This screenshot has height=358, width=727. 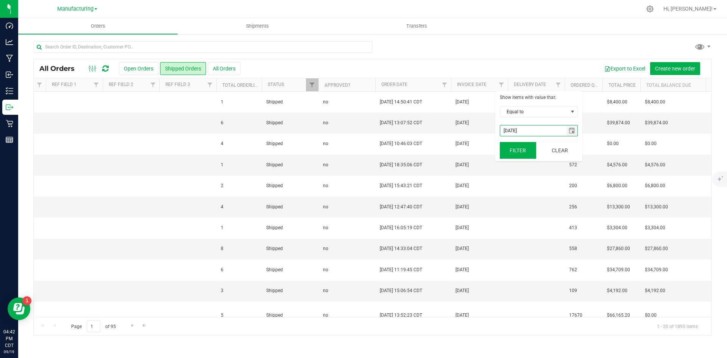 I want to click on a: Ref Field 2, so click(x=121, y=84).